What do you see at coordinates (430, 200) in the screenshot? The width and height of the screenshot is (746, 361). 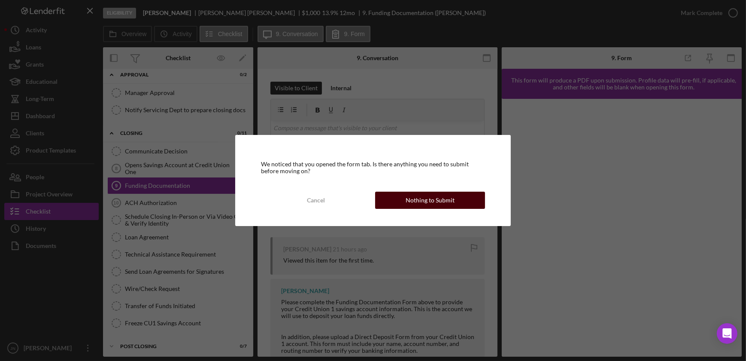 I see `div: Nothing to Submit` at bounding box center [430, 200].